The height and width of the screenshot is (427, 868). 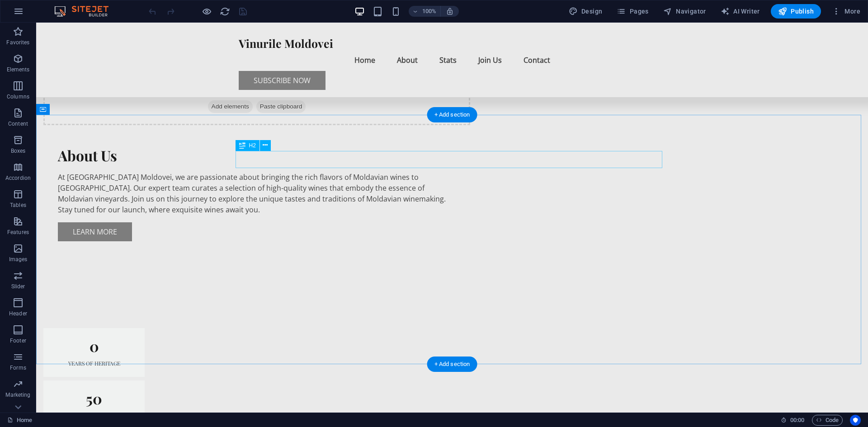 What do you see at coordinates (796, 11) in the screenshot?
I see `button: Publish` at bounding box center [796, 11].